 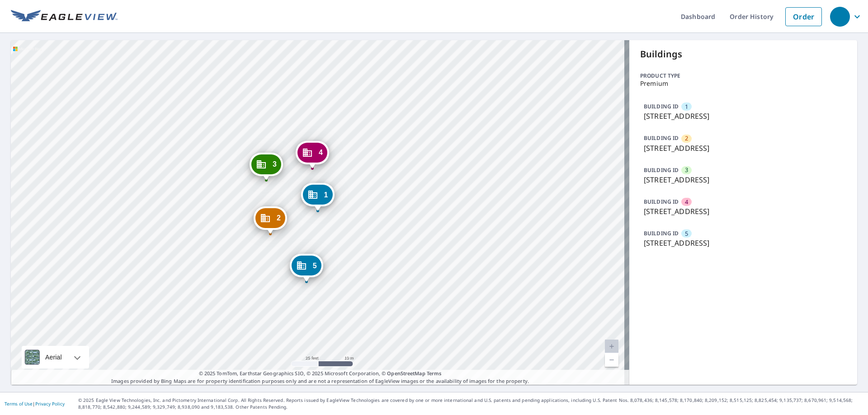 What do you see at coordinates (50, 404) in the screenshot?
I see `a: Privacy Policy` at bounding box center [50, 404].